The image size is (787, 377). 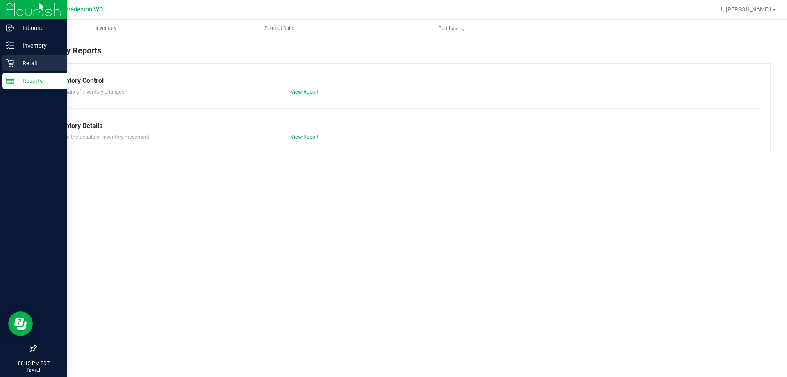 What do you see at coordinates (106, 28) in the screenshot?
I see `a: Inventory` at bounding box center [106, 28].